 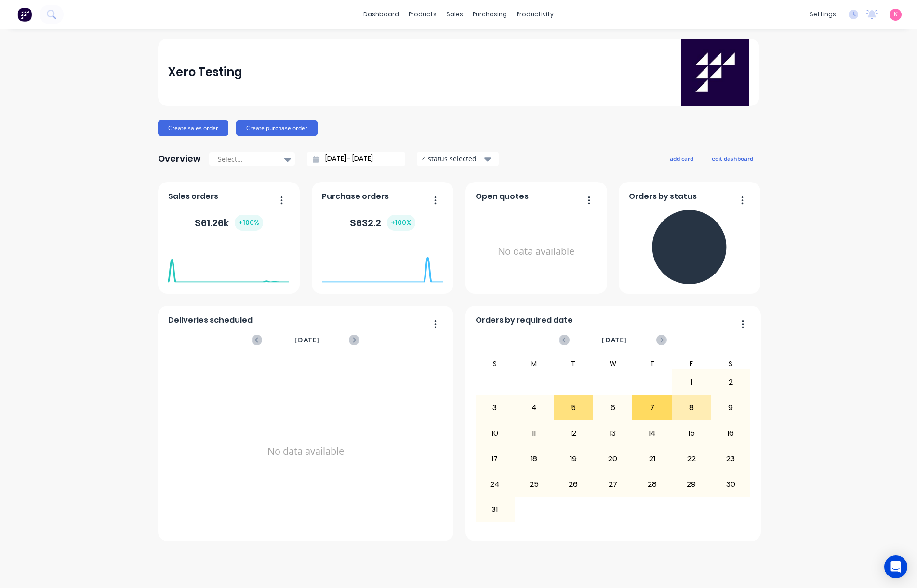 What do you see at coordinates (458, 159) in the screenshot?
I see `button: 4 status selected` at bounding box center [458, 159].